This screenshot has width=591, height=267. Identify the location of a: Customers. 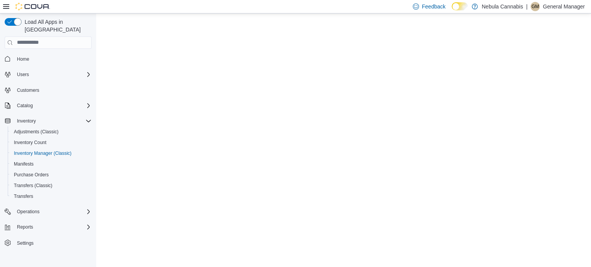
(28, 90).